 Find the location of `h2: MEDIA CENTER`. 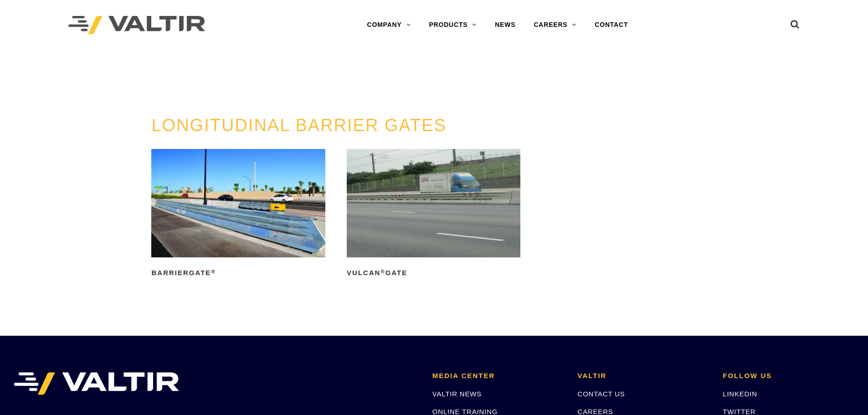

h2: MEDIA CENTER is located at coordinates (498, 376).